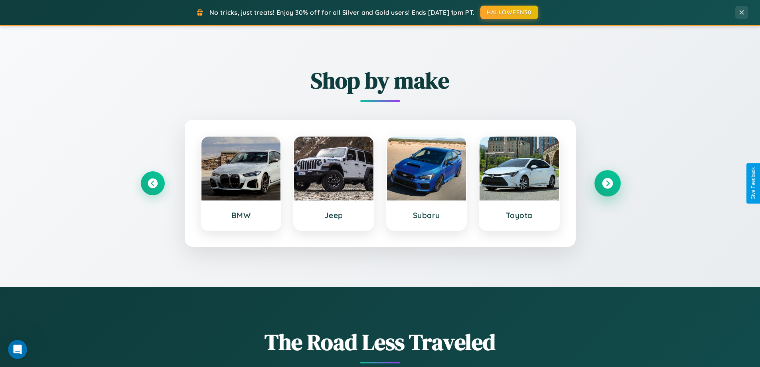  What do you see at coordinates (427, 215) in the screenshot?
I see `h3: Subaru` at bounding box center [427, 215].